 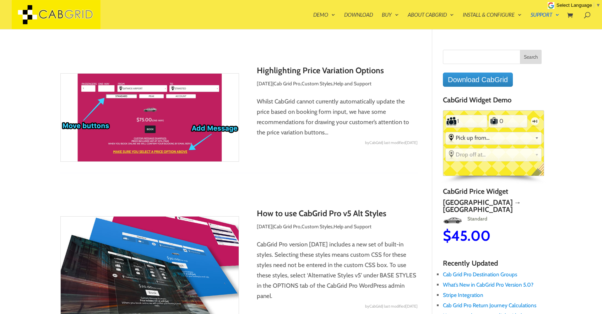 What do you see at coordinates (320, 70) in the screenshot?
I see `a: Highlighting Price Variation Options` at bounding box center [320, 70].